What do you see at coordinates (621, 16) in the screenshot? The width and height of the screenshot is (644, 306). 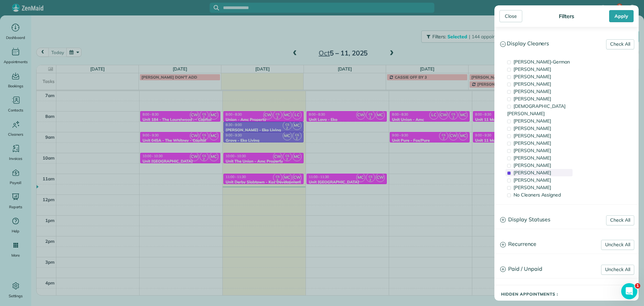 I see `div: Apply` at bounding box center [621, 16].